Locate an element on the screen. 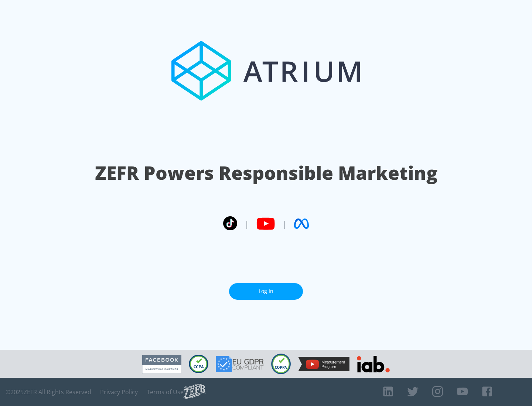 The image size is (532, 406). a: Privacy Policy is located at coordinates (119, 392).